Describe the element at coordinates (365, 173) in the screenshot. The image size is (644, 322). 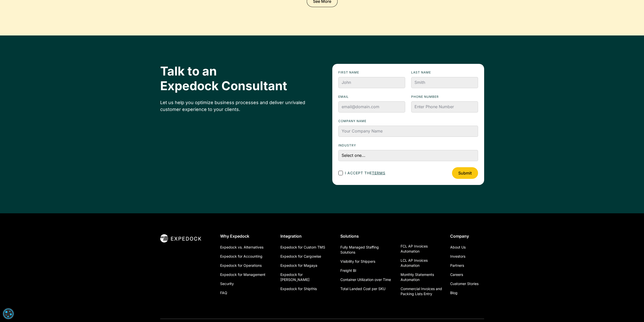
I see `span: I accept the` at that location.